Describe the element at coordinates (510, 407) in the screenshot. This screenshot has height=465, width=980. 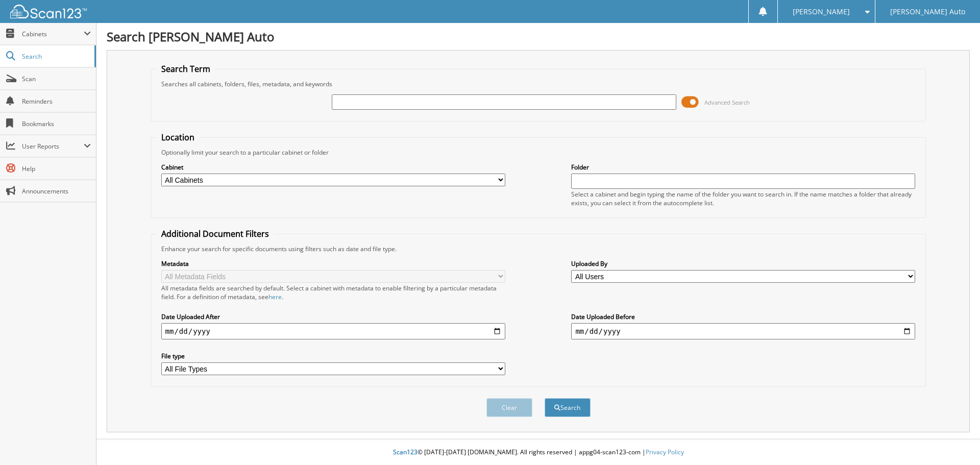
I see `button: Clear` at that location.